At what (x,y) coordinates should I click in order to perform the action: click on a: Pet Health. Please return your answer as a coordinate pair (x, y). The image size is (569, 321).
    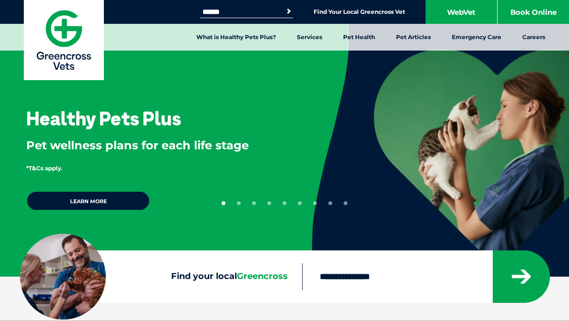
    Looking at the image, I should click on (359, 37).